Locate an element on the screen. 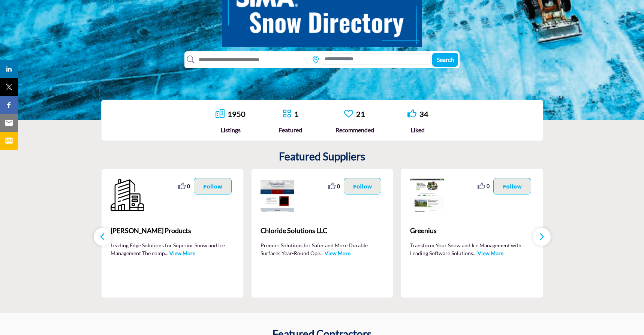 This screenshot has height=335, width=644. p: Leading Edge Solutions for Superior Snow and Ice Management The comp is located at coordinates (172, 249).